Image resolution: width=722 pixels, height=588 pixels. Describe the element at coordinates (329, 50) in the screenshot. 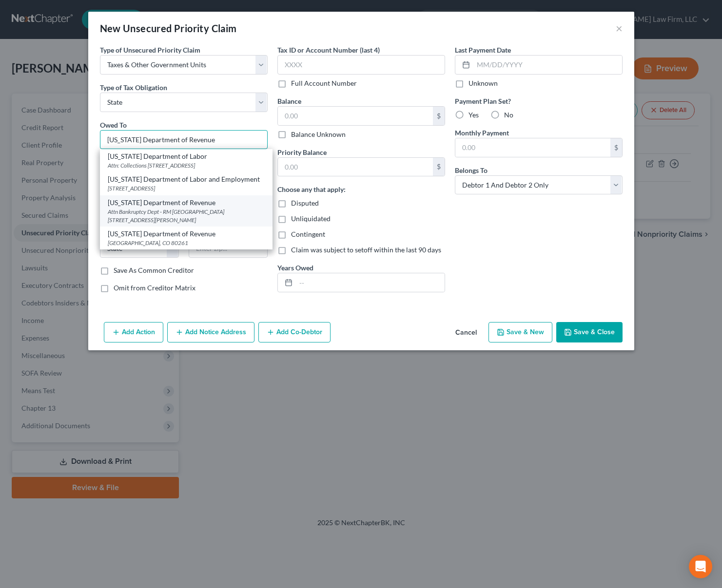

I see `label: Tax ID or Account Number (last 4)` at that location.